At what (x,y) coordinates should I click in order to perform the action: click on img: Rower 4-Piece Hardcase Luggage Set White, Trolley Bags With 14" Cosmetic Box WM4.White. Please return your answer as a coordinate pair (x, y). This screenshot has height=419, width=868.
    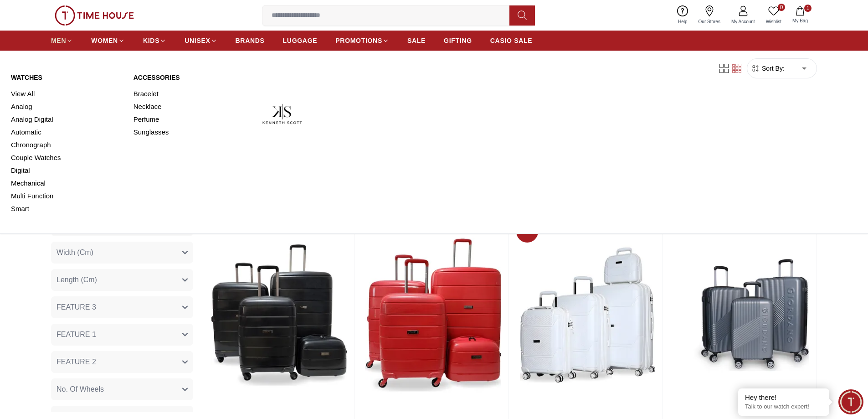
    Looking at the image, I should click on (587, 315).